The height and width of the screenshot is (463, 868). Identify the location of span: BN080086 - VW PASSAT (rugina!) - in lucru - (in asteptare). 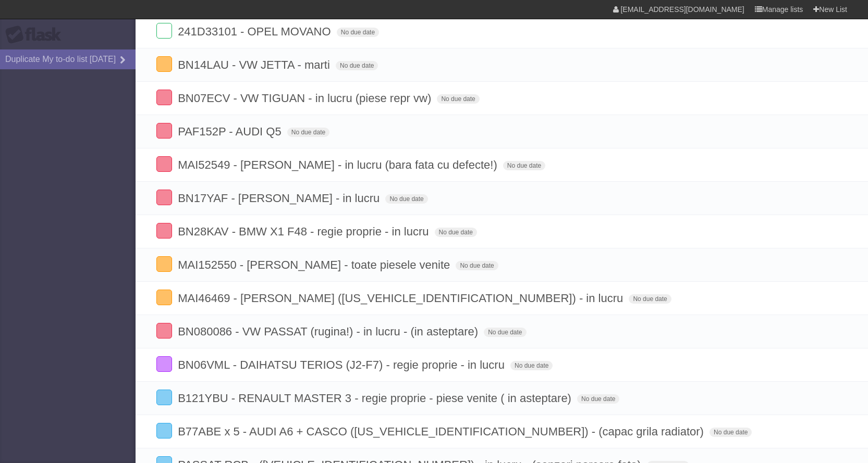
(329, 331).